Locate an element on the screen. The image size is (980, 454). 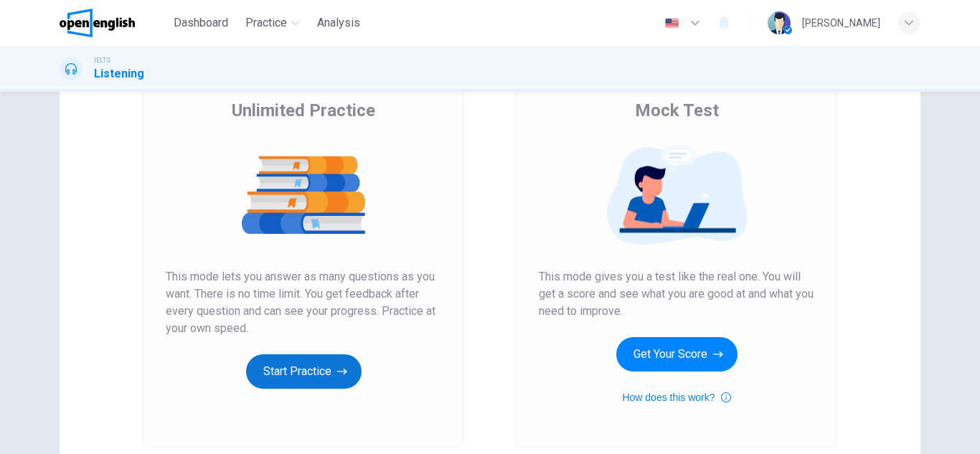
span: Analysis is located at coordinates (339, 23).